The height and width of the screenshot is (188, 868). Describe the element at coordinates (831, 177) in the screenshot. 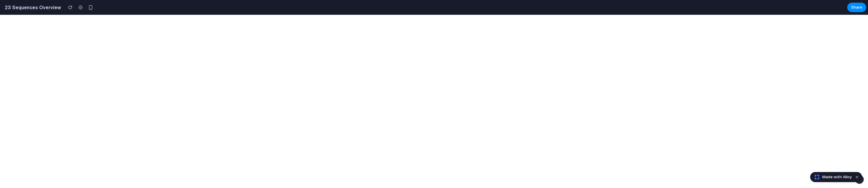

I see `a: Made with Alloy` at that location.